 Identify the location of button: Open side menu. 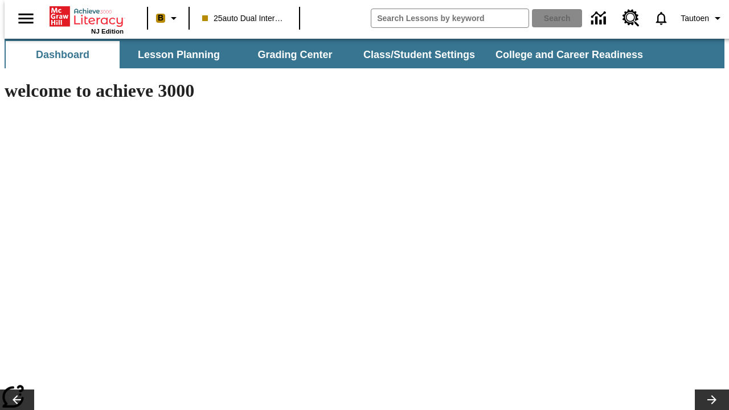
(26, 18).